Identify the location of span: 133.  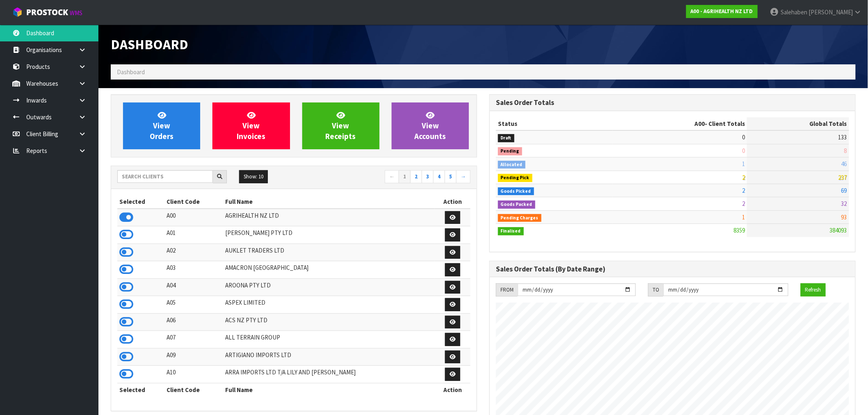
(843, 137).